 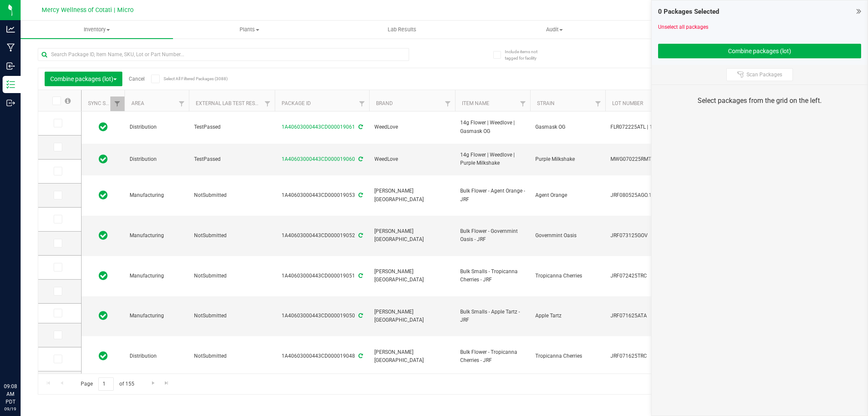 I want to click on a: Item Name, so click(x=476, y=104).